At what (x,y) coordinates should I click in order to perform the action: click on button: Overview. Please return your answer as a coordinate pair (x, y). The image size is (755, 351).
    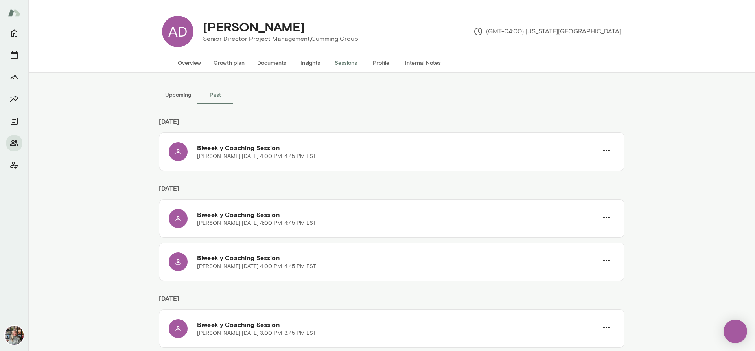
    Looking at the image, I should click on (189, 63).